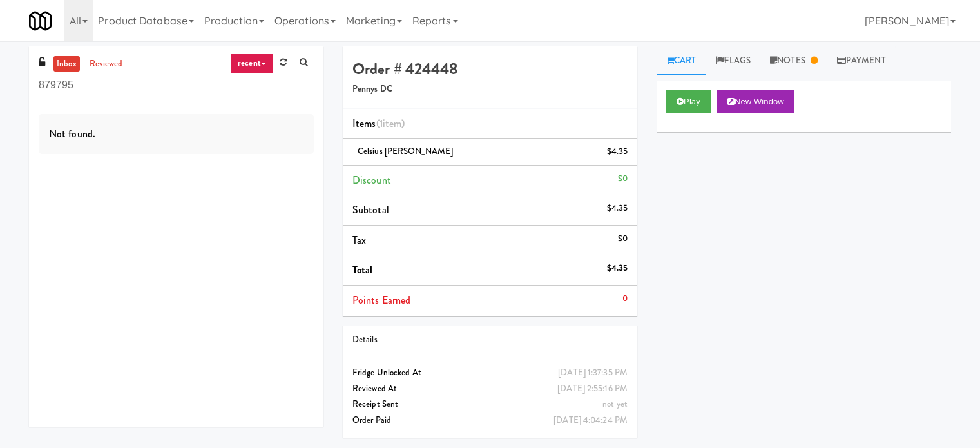 The image size is (980, 448). Describe the element at coordinates (176, 85) in the screenshot. I see `input: Search vision orders` at that location.